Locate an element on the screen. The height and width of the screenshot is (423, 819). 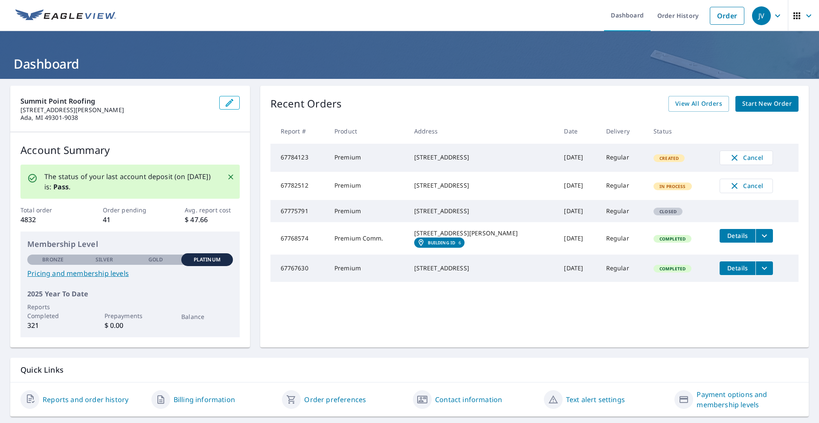
th: Status is located at coordinates (679, 131).